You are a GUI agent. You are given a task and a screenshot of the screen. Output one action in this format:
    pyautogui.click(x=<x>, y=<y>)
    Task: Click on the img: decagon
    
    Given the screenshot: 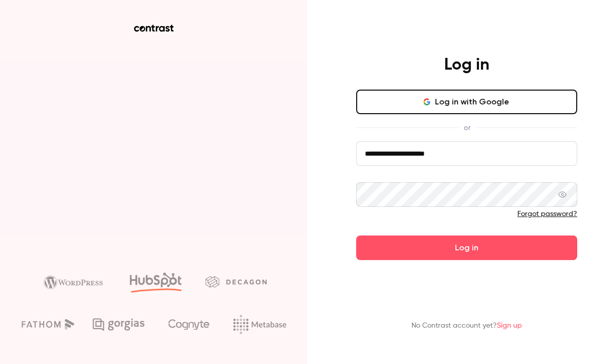 What is the action you would take?
    pyautogui.click(x=236, y=281)
    